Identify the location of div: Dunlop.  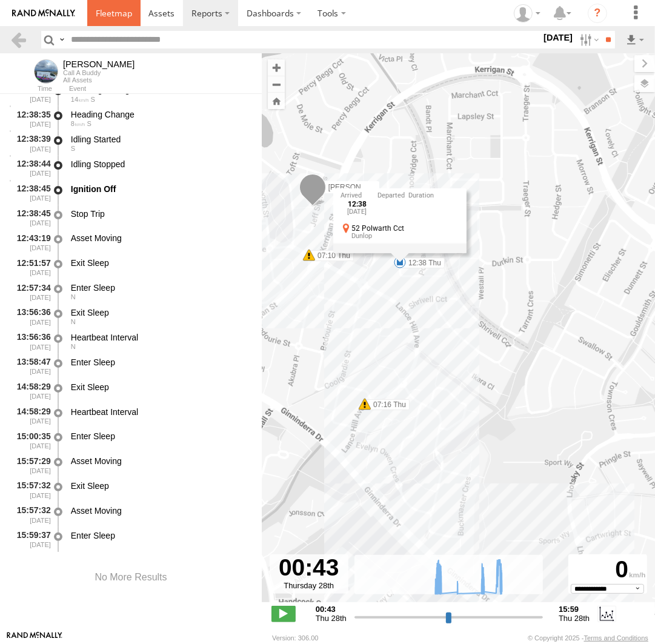
(405, 236).